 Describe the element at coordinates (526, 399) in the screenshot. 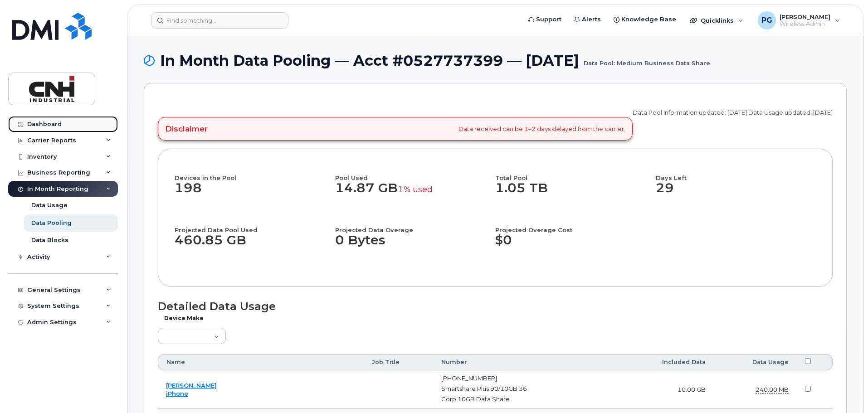

I see `div: Corp 10GB Data Share` at that location.